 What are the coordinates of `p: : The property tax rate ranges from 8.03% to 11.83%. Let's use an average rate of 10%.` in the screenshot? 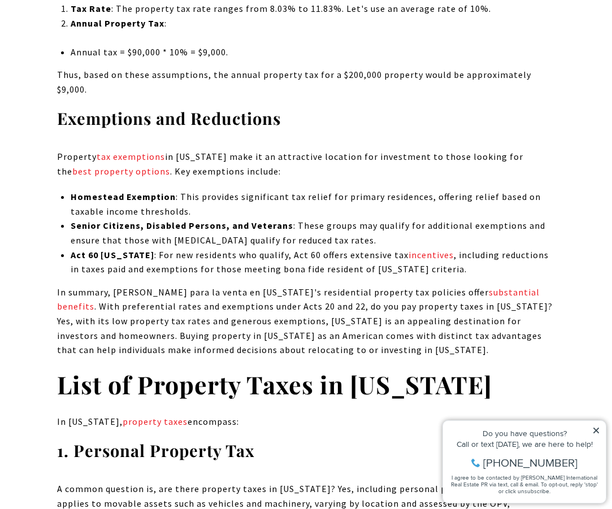 It's located at (312, 9).